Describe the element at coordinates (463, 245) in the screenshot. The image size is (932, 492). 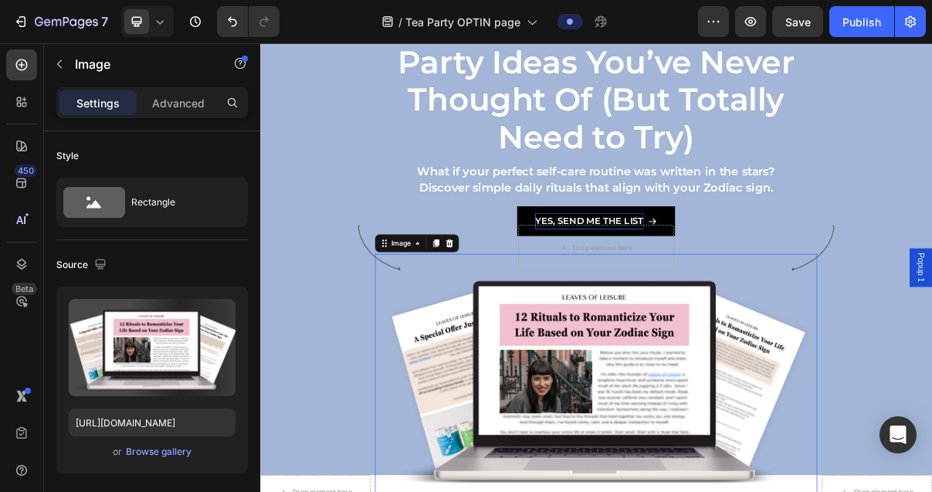
I see `a: Rich Text Editor. Editing area: main` at that location.